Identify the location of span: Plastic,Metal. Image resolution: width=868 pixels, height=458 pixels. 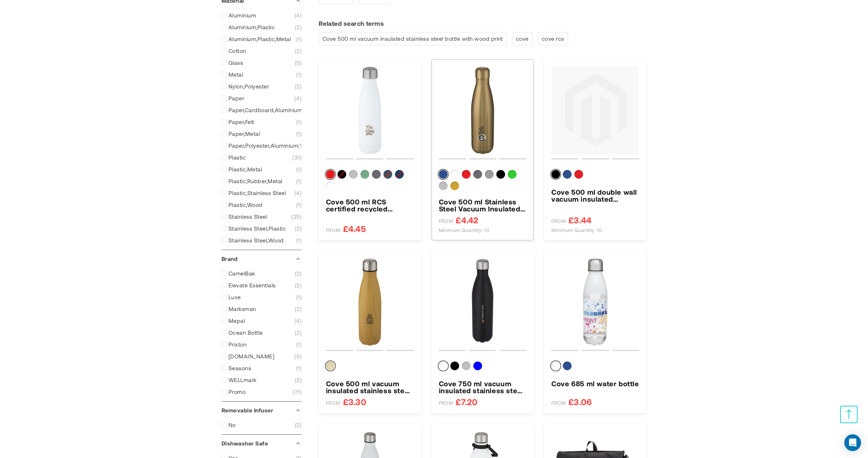
(245, 169).